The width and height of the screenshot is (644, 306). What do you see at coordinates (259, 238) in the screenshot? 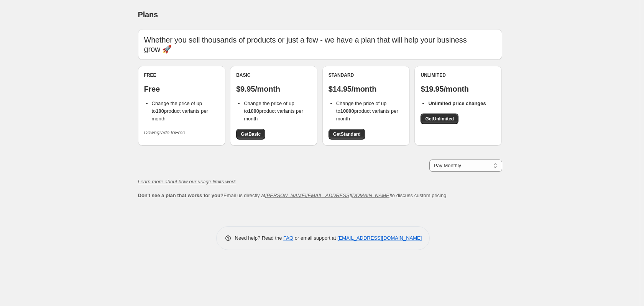
I see `span: Need help? Read the` at bounding box center [259, 238].